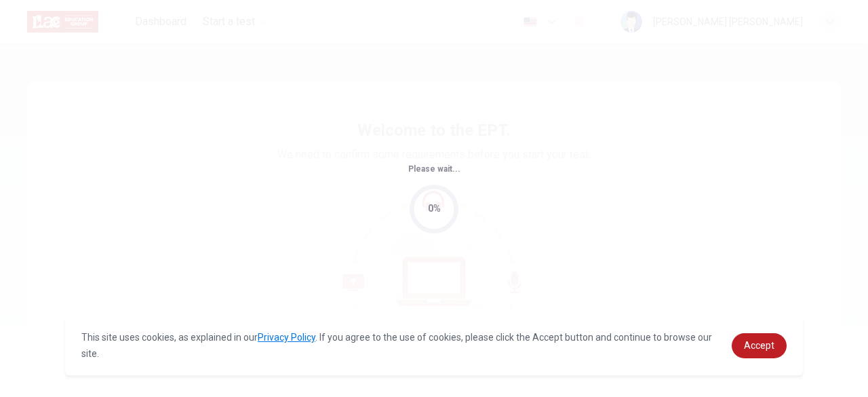 The image size is (868, 397). Describe the element at coordinates (434, 208) in the screenshot. I see `div: 0%` at that location.